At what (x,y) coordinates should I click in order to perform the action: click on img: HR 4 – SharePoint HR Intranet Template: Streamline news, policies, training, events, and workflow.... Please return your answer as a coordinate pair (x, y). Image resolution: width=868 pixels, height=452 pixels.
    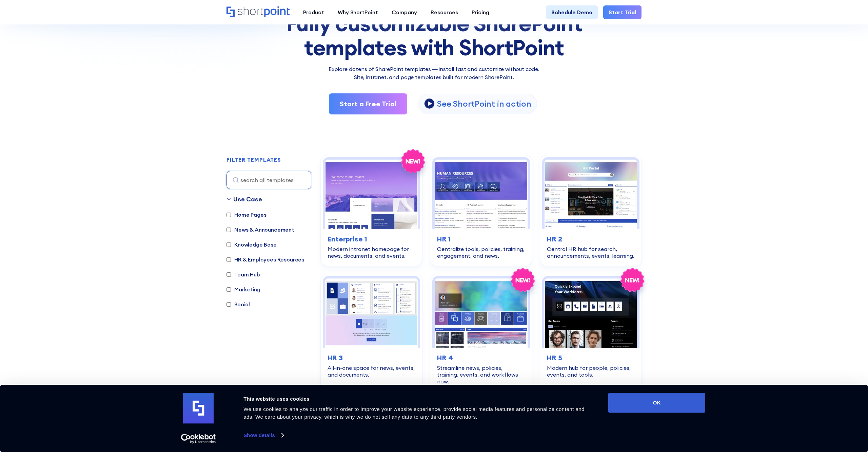
    Looking at the image, I should click on (481, 313).